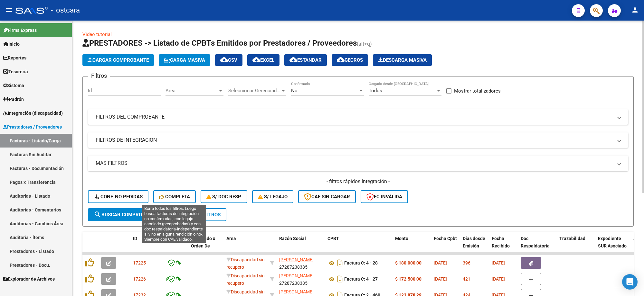 Image resolution: width=644 pixels, height=296 pixels. Describe the element at coordinates (358, 163) in the screenshot. I see `mat-expansion-panel-header: MAS FILTROS` at that location.